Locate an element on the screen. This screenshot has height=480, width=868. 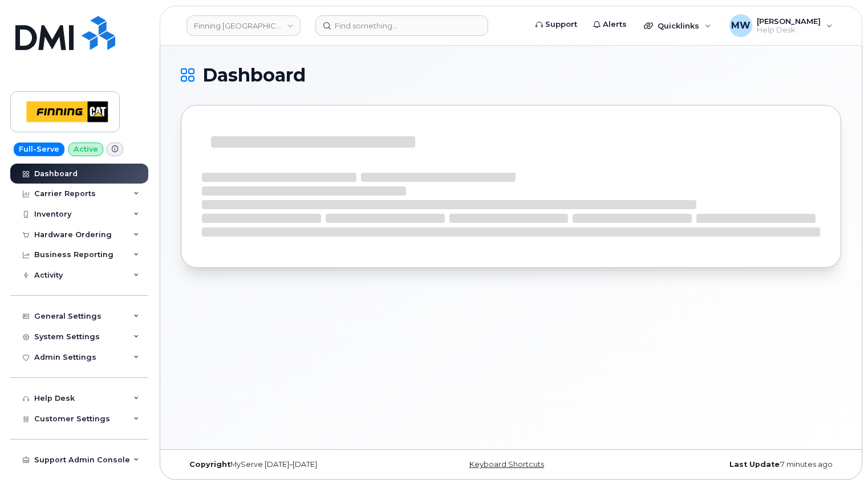
a: Keyboard Shortcuts is located at coordinates (507, 464).